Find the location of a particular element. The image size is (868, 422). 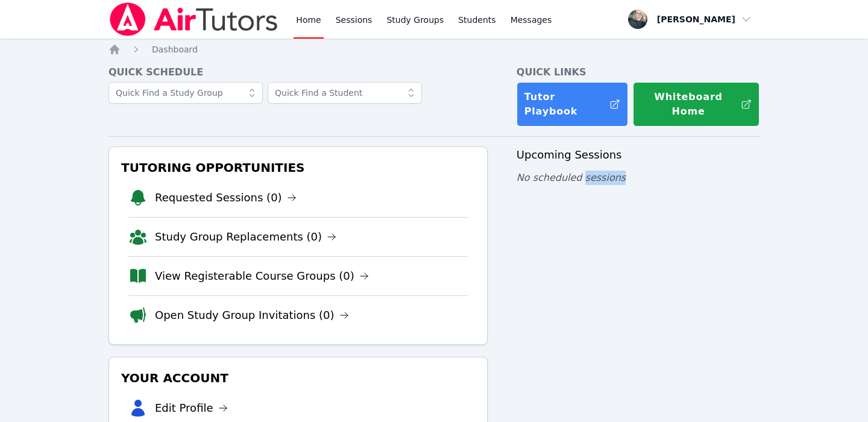

img: Air Tutors is located at coordinates (194, 19).